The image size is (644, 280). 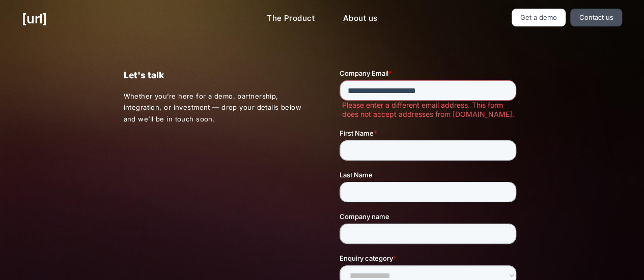 I want to click on p: Whether you’re here for a demo, partnership, integration, or investment — drop your details below..., so click(x=214, y=107).